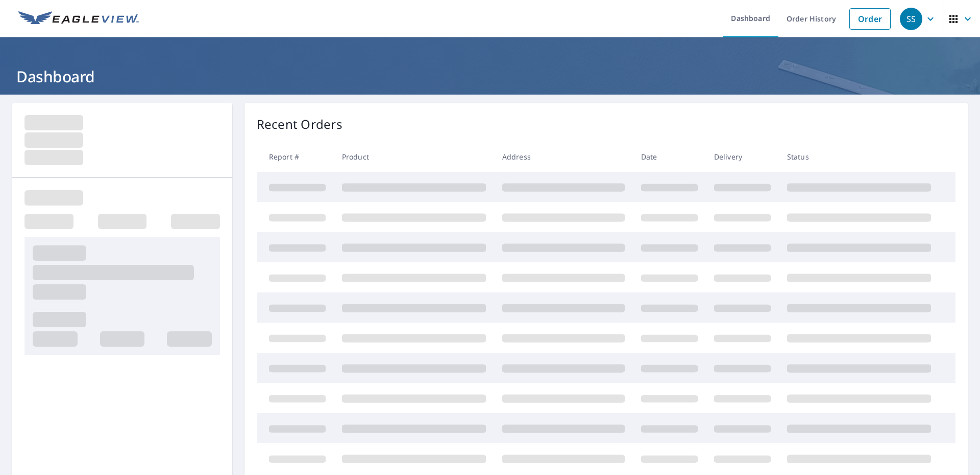  I want to click on p: Recent Orders, so click(300, 124).